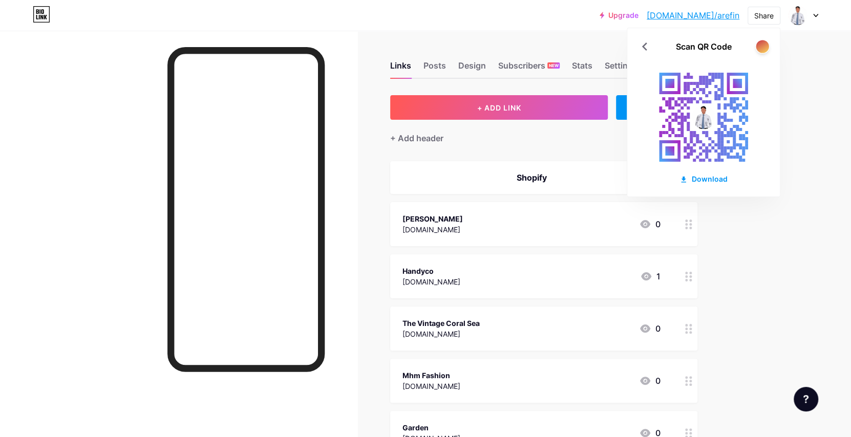 This screenshot has height=437, width=851. I want to click on span: + ADD LINK, so click(498, 107).